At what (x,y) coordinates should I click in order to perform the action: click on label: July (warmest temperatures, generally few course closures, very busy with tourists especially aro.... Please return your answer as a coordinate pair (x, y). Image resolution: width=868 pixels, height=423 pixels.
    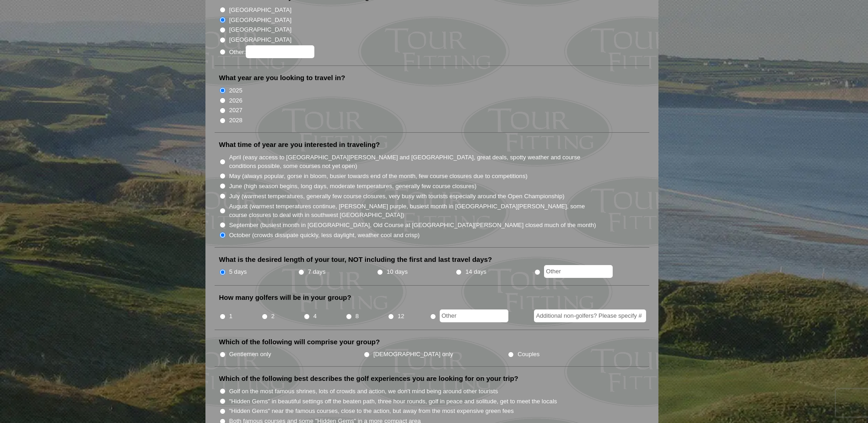
    Looking at the image, I should click on (396, 197).